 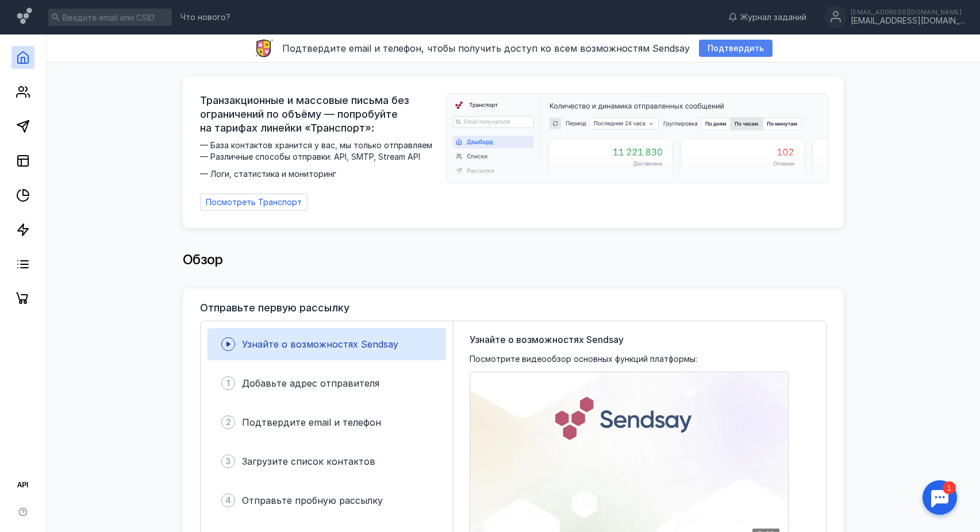 I want to click on h3: Отправьте первую рассылку, so click(x=274, y=308).